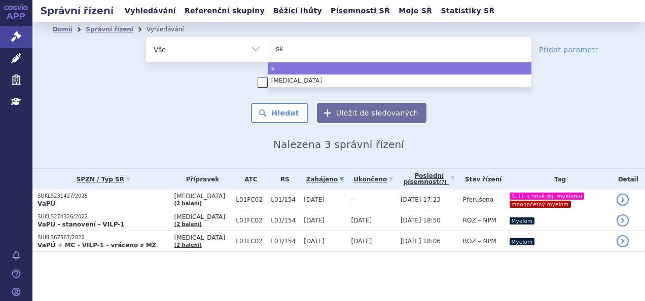 The width and height of the screenshot is (645, 301). Describe the element at coordinates (282, 179) in the screenshot. I see `th: RS` at that location.